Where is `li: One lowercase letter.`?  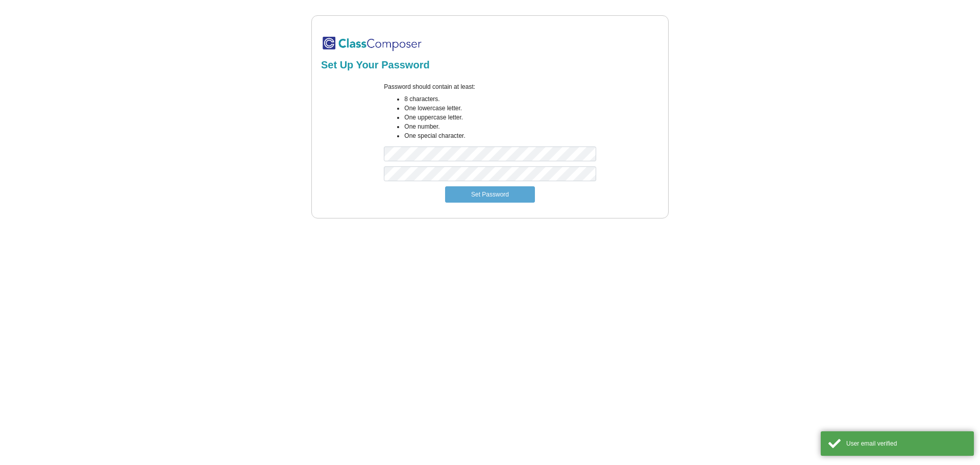
li: One lowercase letter. is located at coordinates (500, 108).